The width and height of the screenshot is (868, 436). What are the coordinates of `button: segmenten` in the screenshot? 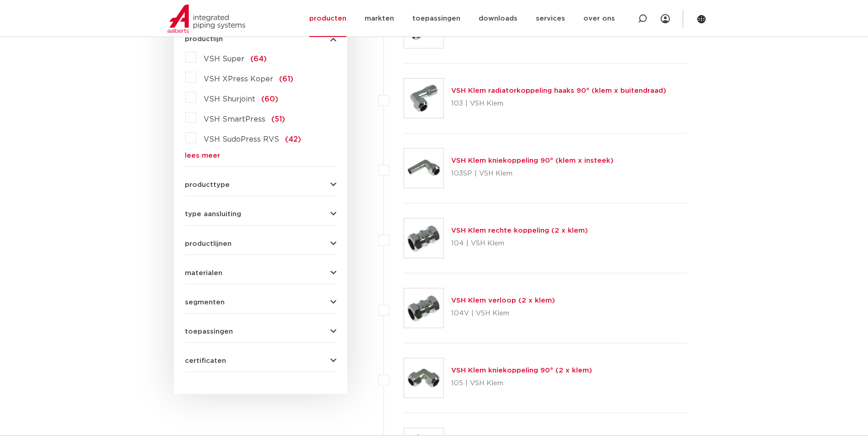 It's located at (260, 302).